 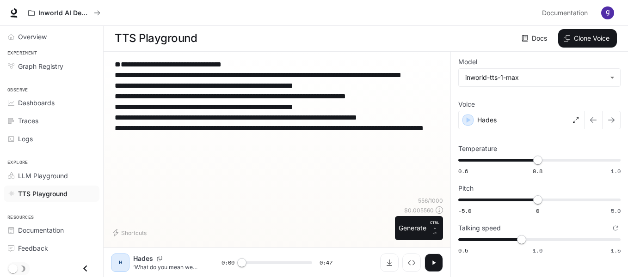 I want to click on button: Reset to default, so click(x=615, y=228).